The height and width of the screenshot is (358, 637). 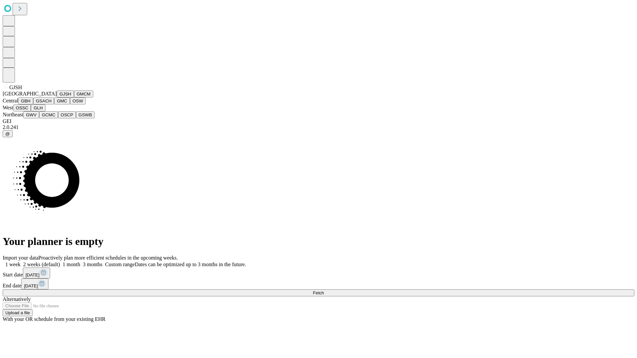 What do you see at coordinates (41, 264) in the screenshot?
I see `span: 2 weeks (default)` at bounding box center [41, 264].